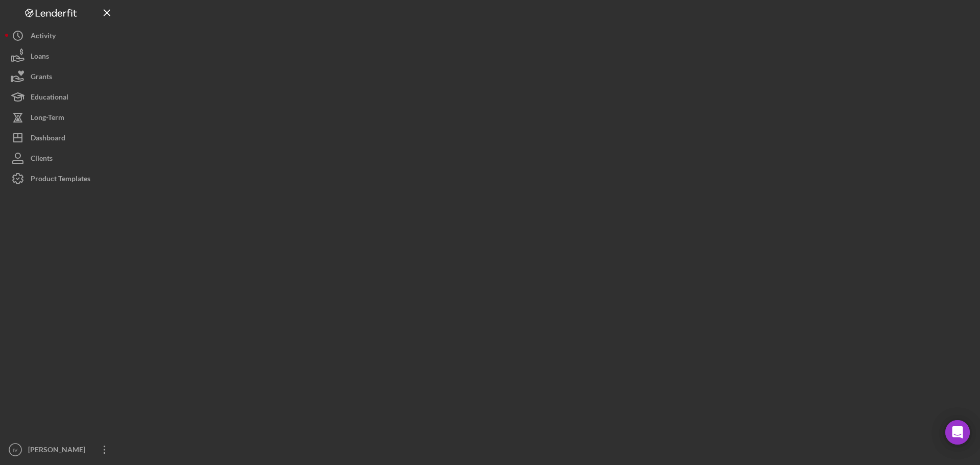 This screenshot has width=980, height=465. Describe the element at coordinates (61, 138) in the screenshot. I see `a: Dashboard` at that location.